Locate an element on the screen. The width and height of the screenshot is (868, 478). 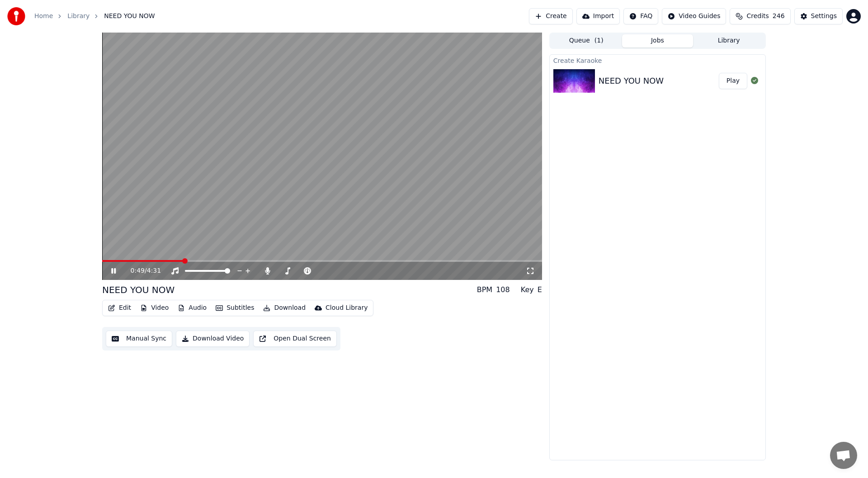
button: Edit is located at coordinates (119, 308).